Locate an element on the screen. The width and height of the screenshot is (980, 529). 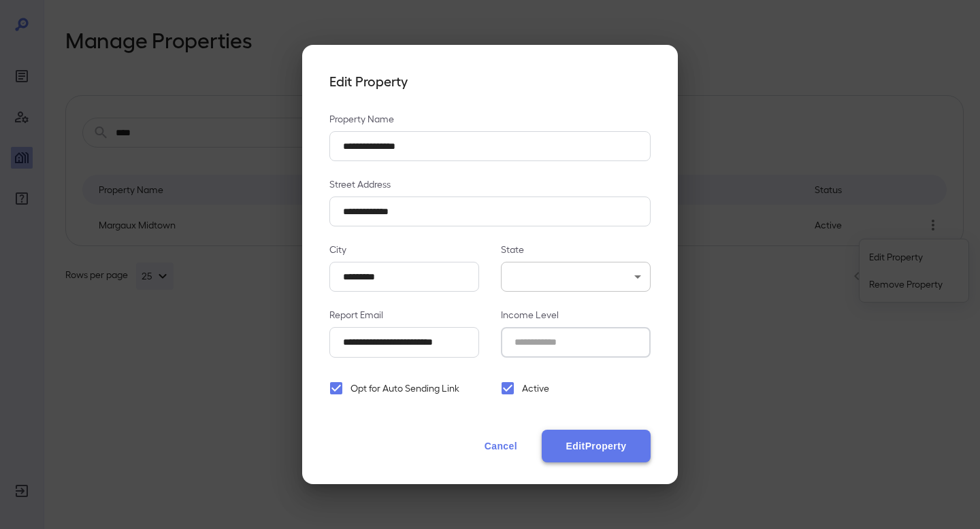
span: Active is located at coordinates (536, 388).